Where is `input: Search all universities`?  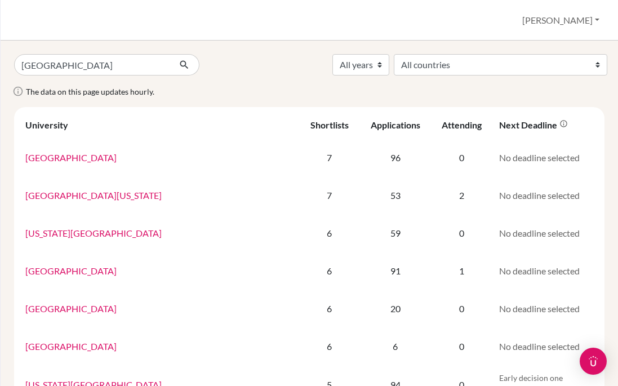
input: Search all universities is located at coordinates (92, 65).